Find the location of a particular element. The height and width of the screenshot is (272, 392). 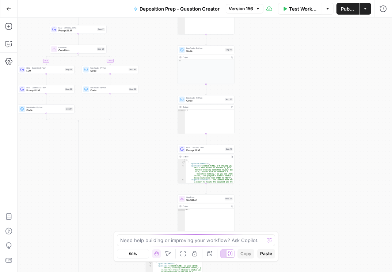

g: Edge from step_40 to step_15 is located at coordinates (206, 39).